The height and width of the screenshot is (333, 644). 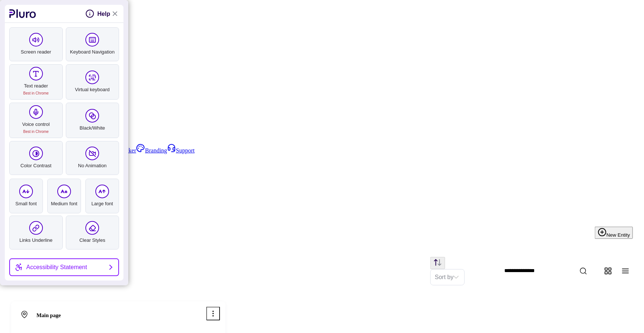 I want to click on ul: Font Size, so click(x=64, y=195).